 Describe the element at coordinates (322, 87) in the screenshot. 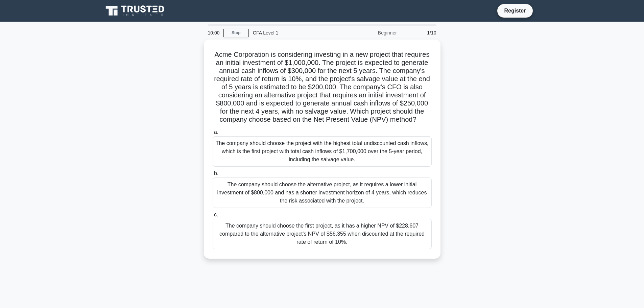

I see `h5: Acme Corporation is considering investing in a new project that requires an initial investment of...` at that location.